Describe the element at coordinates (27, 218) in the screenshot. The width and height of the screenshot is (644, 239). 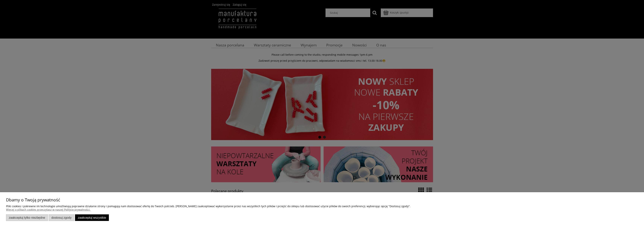
I see `button: Zaakceptuj tylko niezbędne` at that location.